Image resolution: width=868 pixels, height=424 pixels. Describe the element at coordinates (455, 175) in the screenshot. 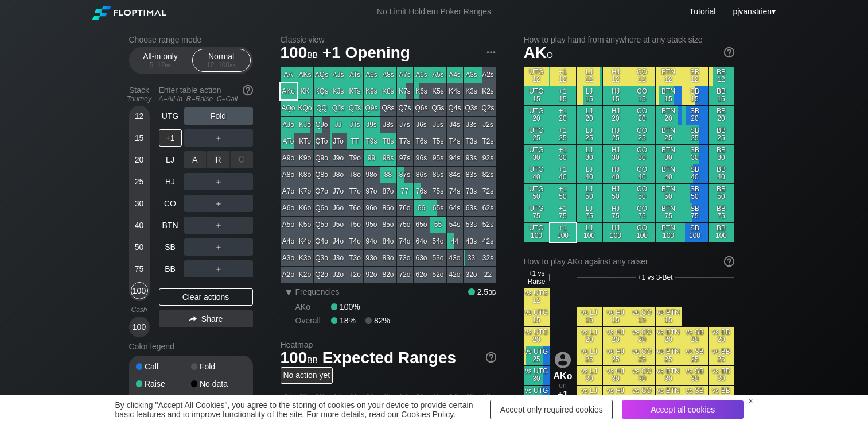

I see `div: 84s` at that location.